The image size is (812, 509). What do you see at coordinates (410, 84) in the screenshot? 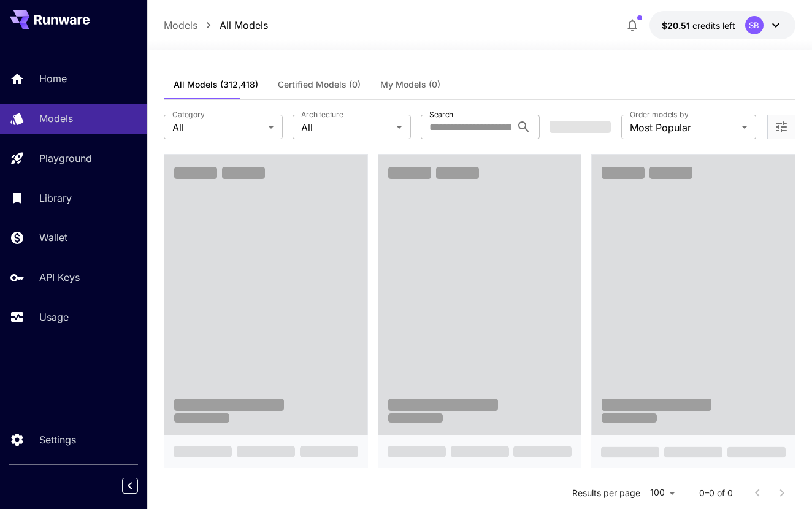
I see `span: My Models (0)` at bounding box center [410, 84].